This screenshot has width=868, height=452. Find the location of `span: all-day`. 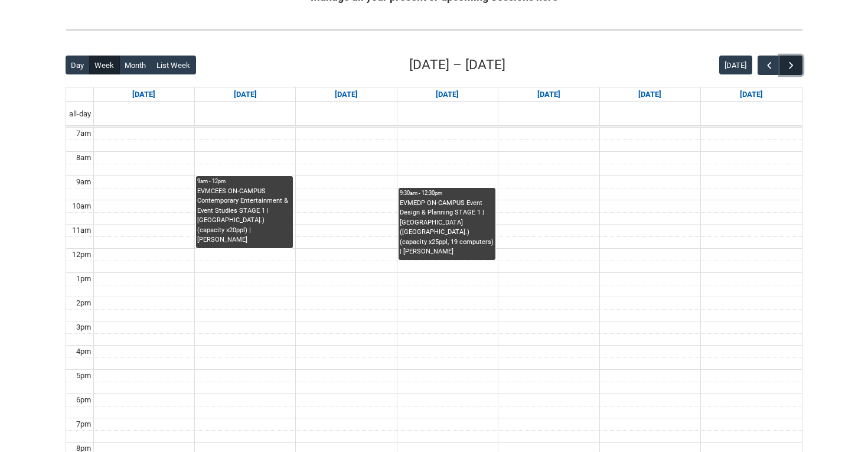

span: all-day is located at coordinates (80, 114).